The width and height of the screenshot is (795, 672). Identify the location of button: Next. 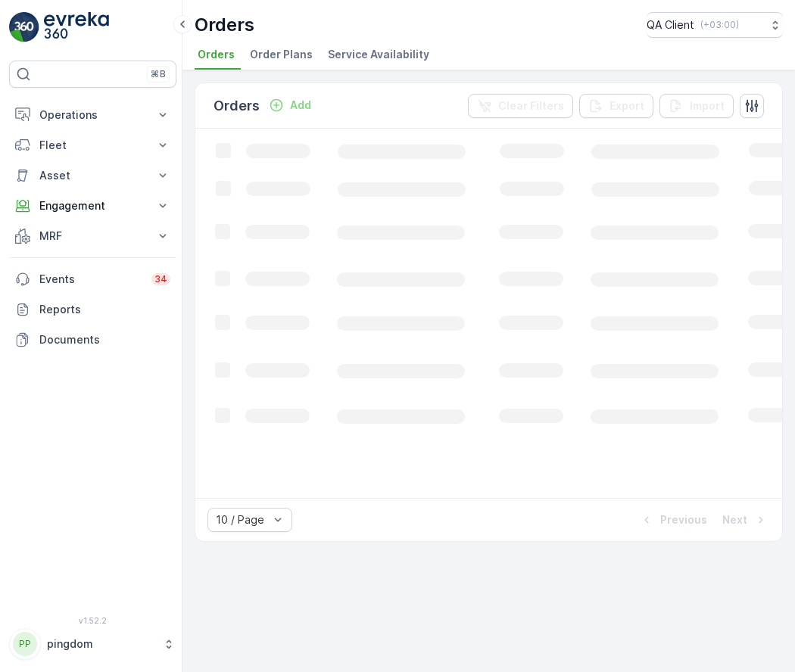
(745, 520).